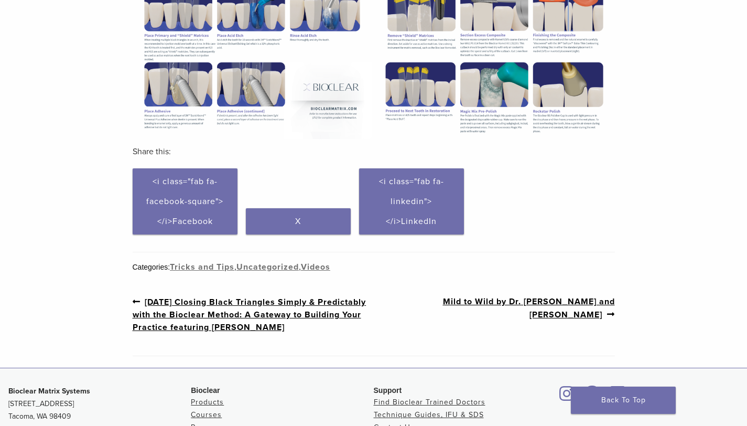  What do you see at coordinates (374, 151) in the screenshot?
I see `h3: Share this:` at bounding box center [374, 151].